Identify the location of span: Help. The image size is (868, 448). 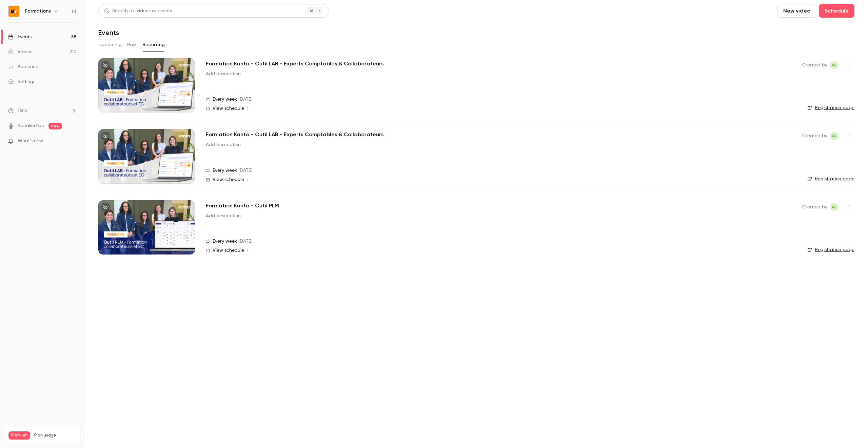
(22, 111).